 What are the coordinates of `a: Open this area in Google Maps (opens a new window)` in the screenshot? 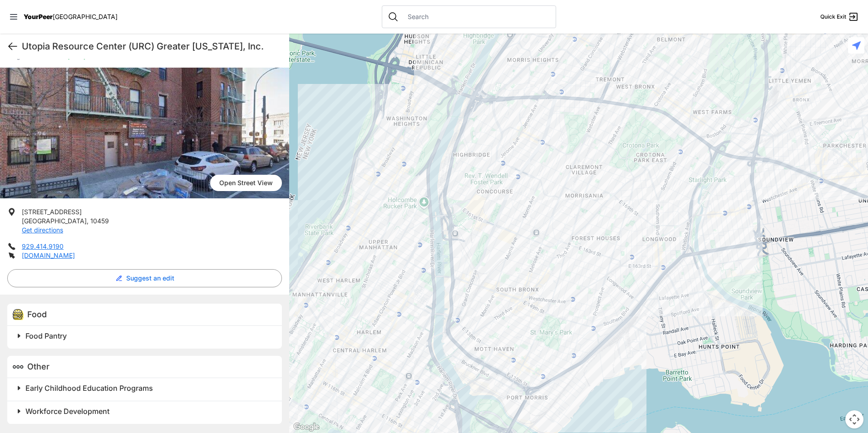 It's located at (307, 427).